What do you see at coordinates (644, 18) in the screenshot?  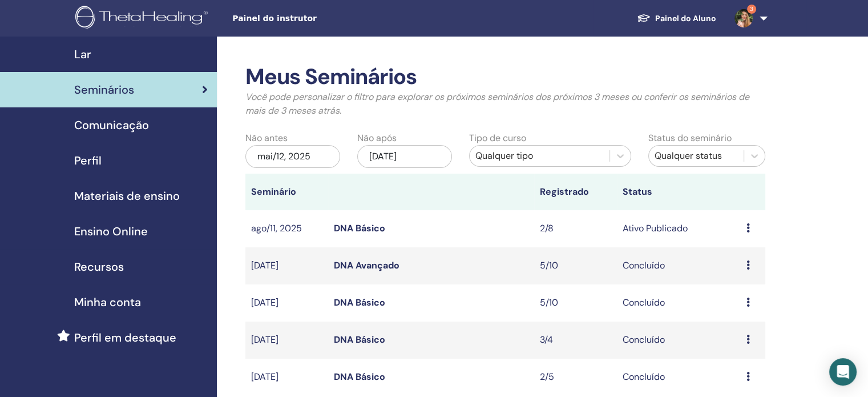 I see `img: graduation-cap-white.svg` at bounding box center [644, 18].